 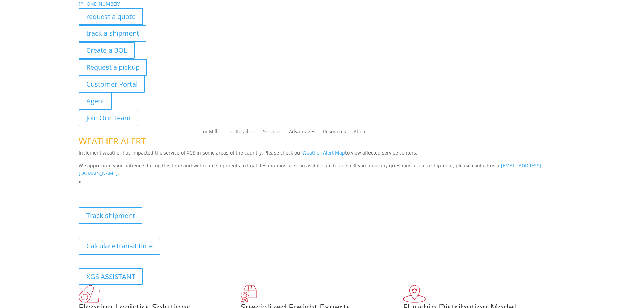 What do you see at coordinates (112, 84) in the screenshot?
I see `a: Customer Portal` at bounding box center [112, 84].